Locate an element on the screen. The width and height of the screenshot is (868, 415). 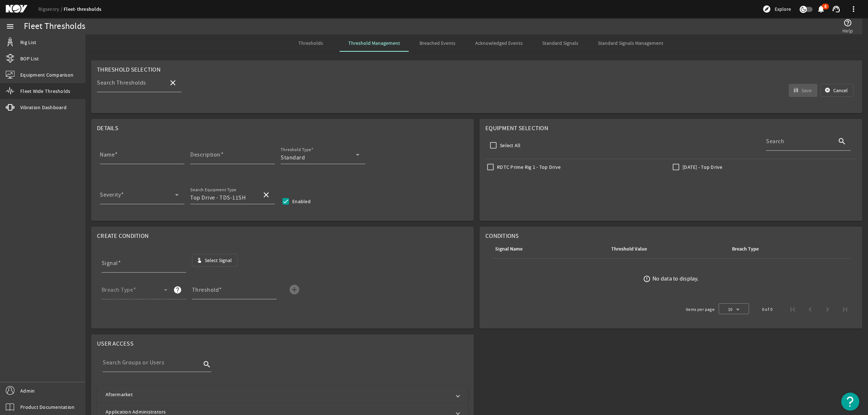
mat-icon: touch_app is located at coordinates (200, 260).